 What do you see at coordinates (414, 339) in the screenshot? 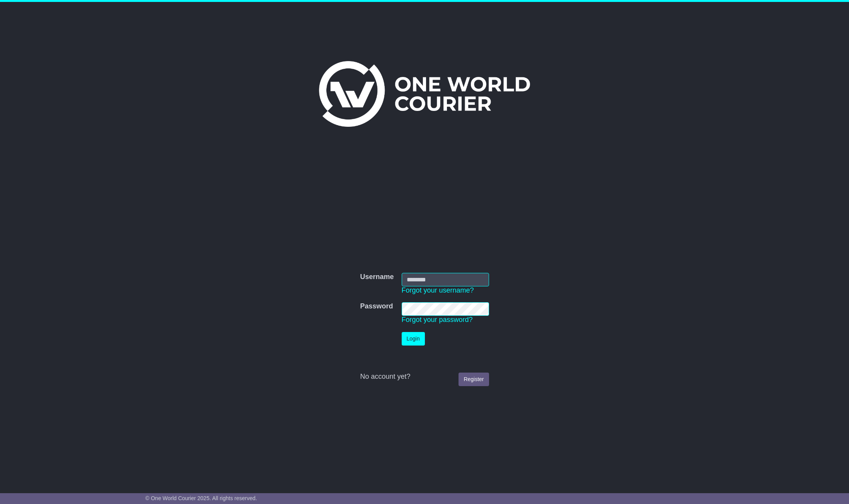
I see `button: Login` at bounding box center [414, 339].